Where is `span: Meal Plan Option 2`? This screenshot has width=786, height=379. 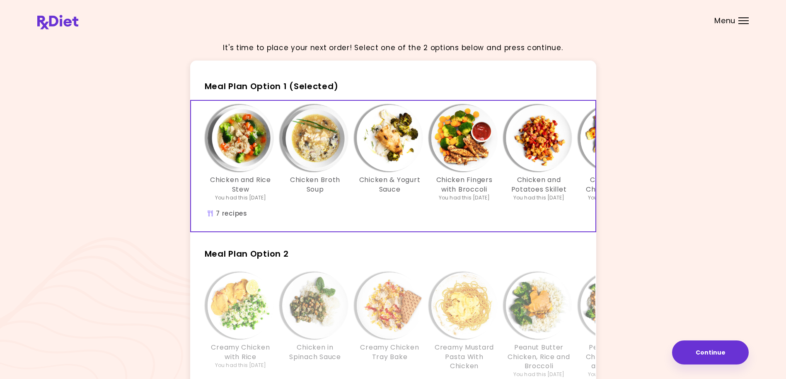
span: Meal Plan Option 2 is located at coordinates (246, 253).